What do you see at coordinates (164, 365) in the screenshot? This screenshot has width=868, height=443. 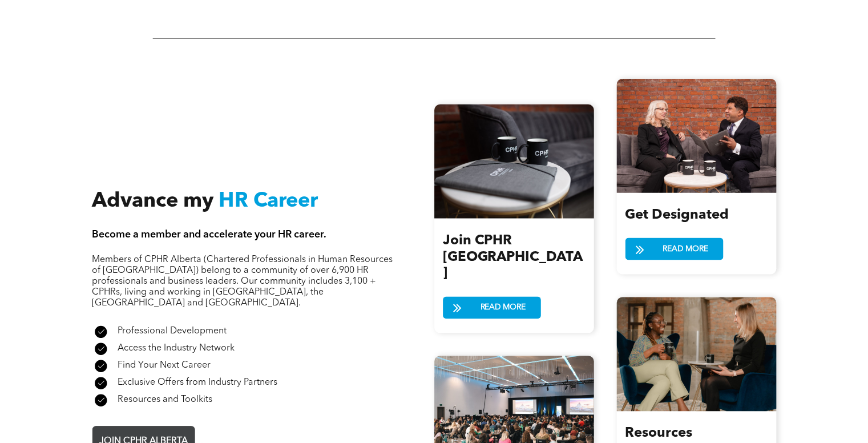 I see `span: Find Your Next Career` at bounding box center [164, 365].